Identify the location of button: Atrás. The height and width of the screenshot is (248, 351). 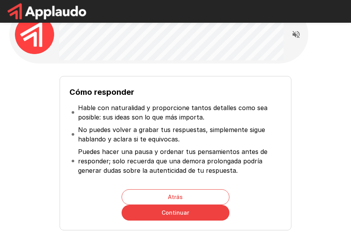
(175, 197).